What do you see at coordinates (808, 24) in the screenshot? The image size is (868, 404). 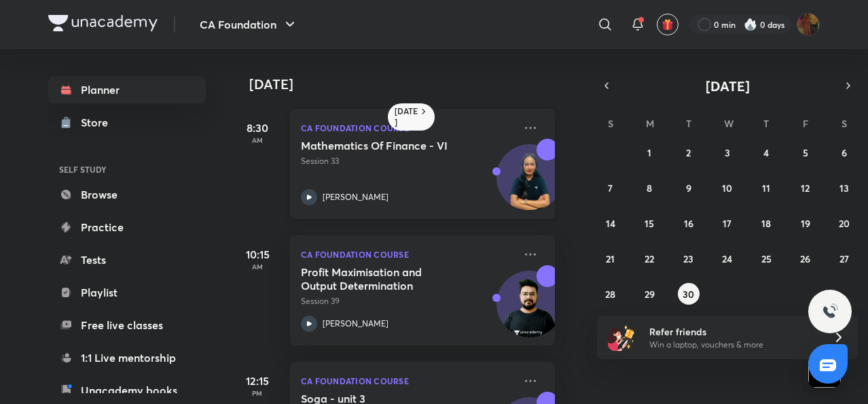 I see `img: gungun Raj` at bounding box center [808, 24].